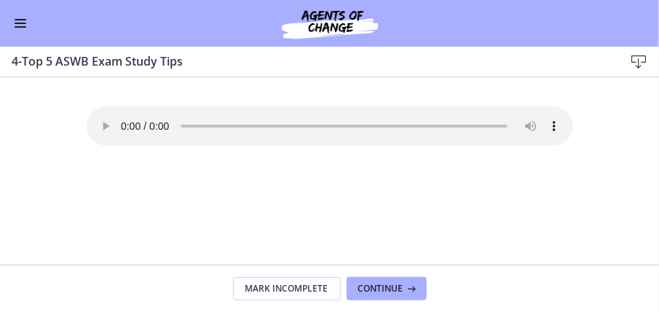  What do you see at coordinates (20, 23) in the screenshot?
I see `button: Enable menu` at bounding box center [20, 23].